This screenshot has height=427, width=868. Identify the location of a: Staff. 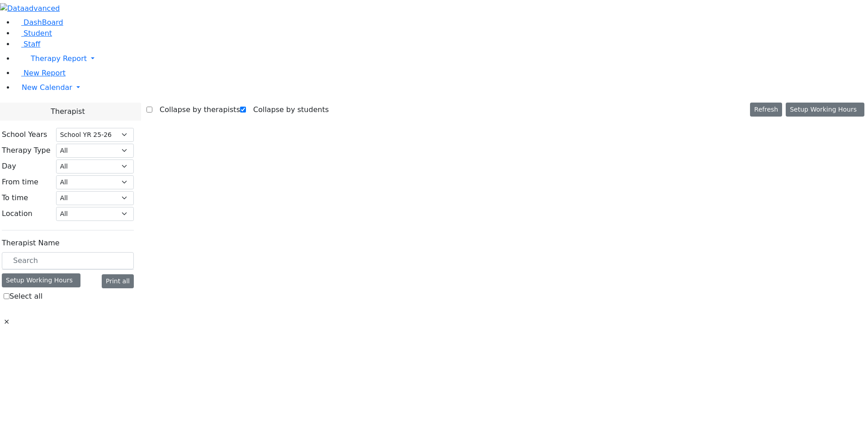
(27, 44).